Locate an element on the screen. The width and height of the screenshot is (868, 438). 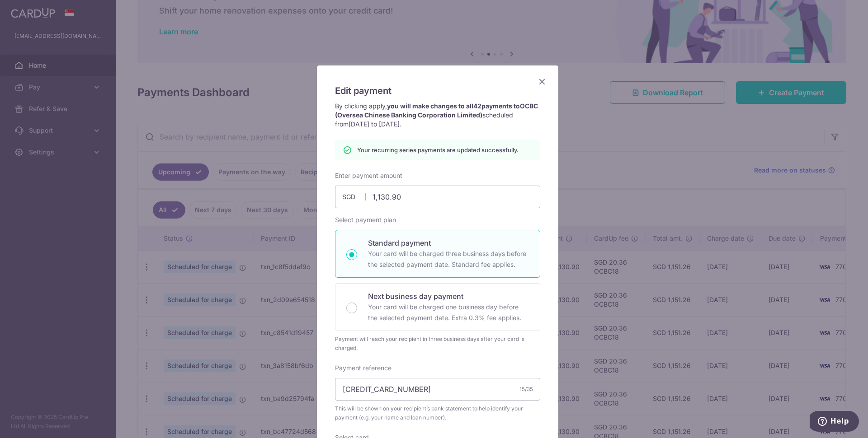
p: Next business day payment is located at coordinates (449, 296).